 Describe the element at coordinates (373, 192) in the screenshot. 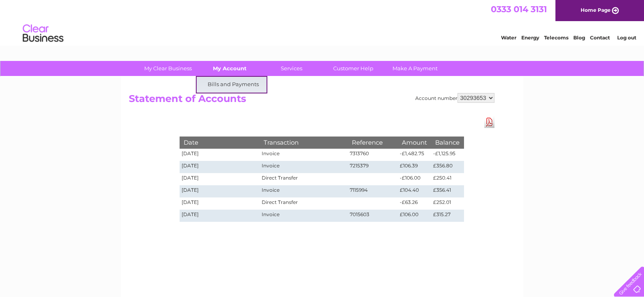

I see `td: 7115994` at that location.